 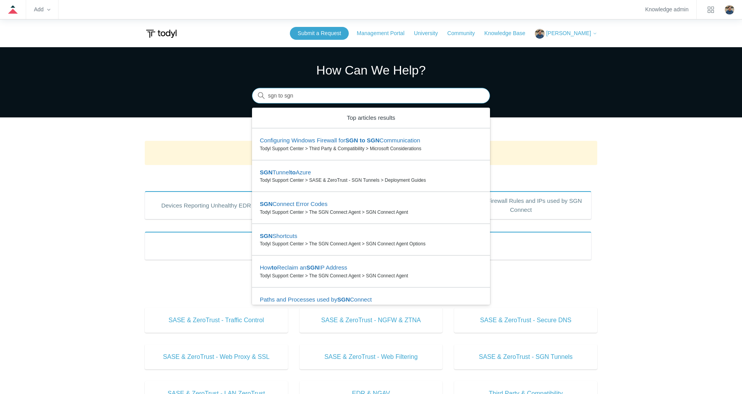 I want to click on h2: Popular Articles, so click(x=371, y=178).